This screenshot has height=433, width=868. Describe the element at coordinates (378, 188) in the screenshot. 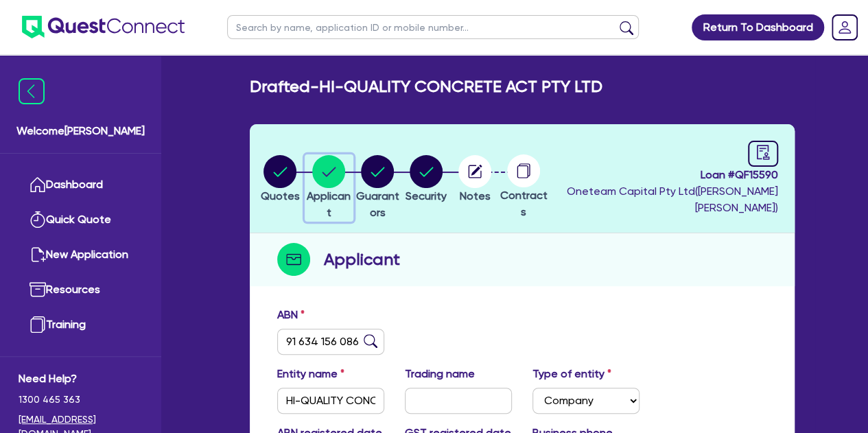

I see `button: Guarantors` at that location.